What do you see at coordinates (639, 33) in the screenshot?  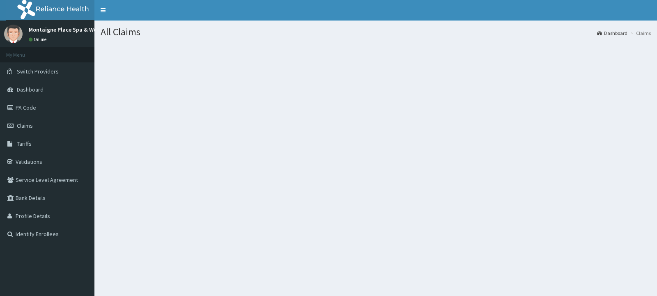 I see `li: Claims` at bounding box center [639, 33].